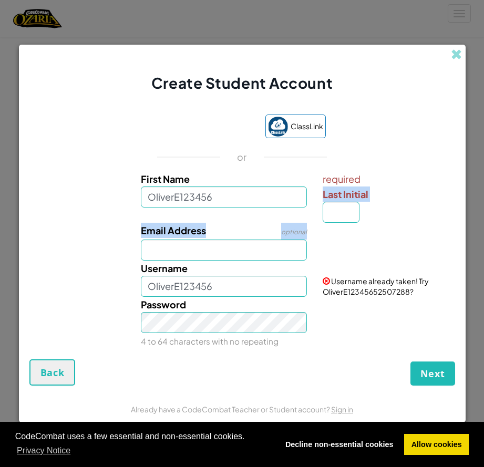  I want to click on span: required, so click(387, 179).